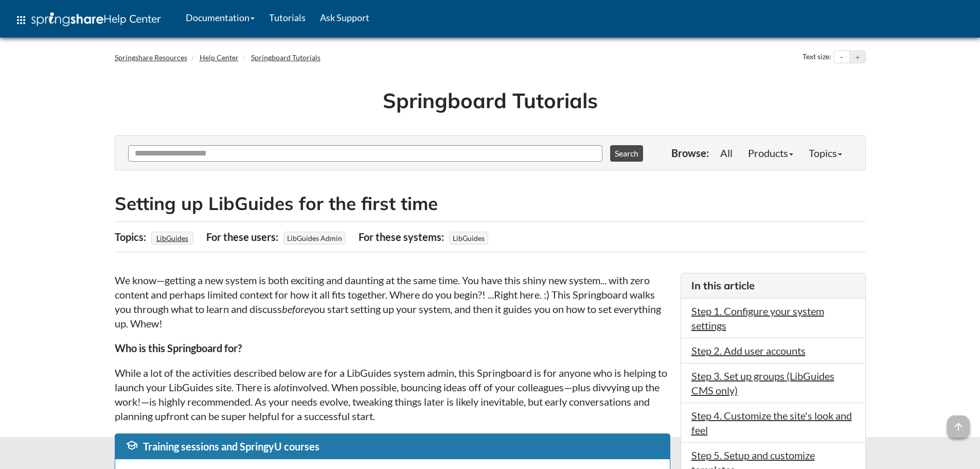  I want to click on p: Browse:, so click(690, 153).